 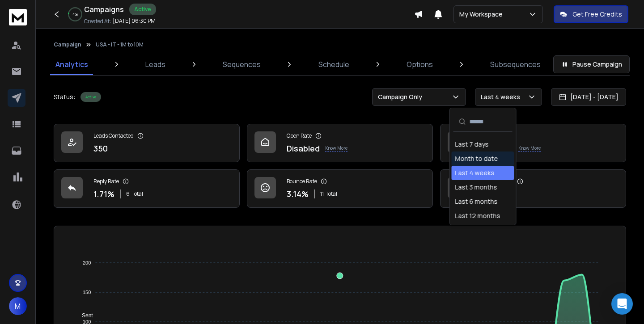 What do you see at coordinates (155, 64) in the screenshot?
I see `a: Leads` at bounding box center [155, 64].